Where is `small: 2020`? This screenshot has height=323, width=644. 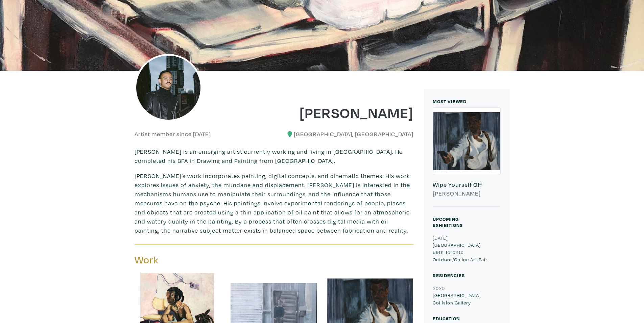 small: 2020 is located at coordinates (438, 288).